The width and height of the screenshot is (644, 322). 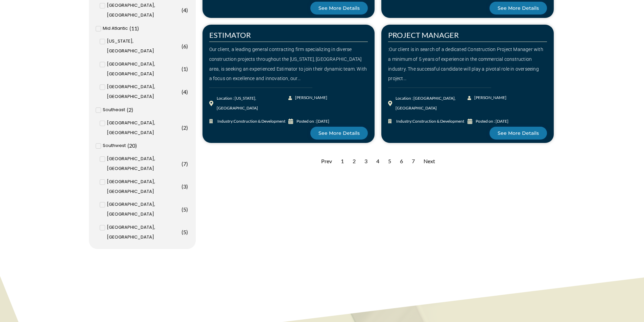 I want to click on span: Southeast, so click(x=114, y=110).